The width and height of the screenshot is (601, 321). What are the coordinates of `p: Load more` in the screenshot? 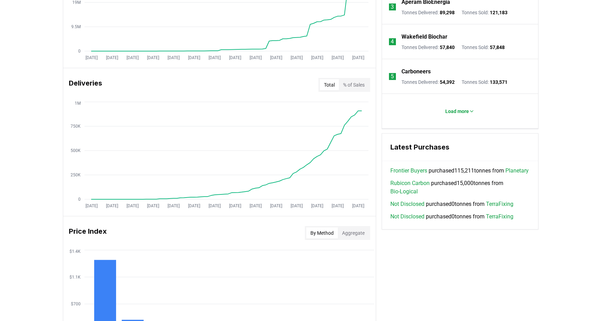 It's located at (457, 111).